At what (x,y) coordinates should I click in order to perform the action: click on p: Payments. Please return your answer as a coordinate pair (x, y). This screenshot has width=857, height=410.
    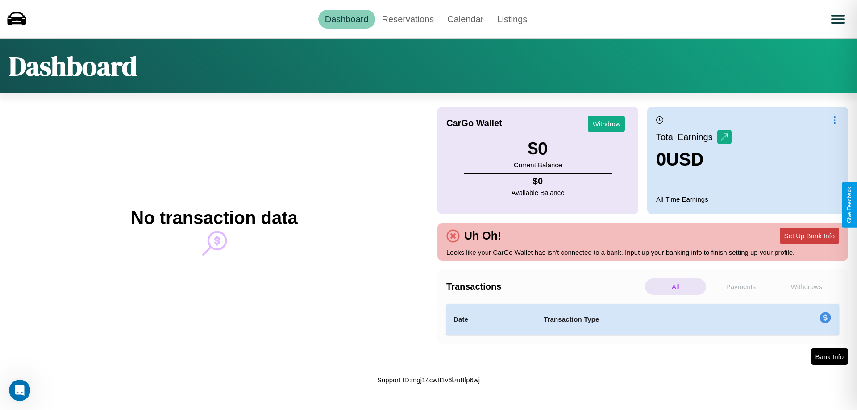
    Looking at the image, I should click on (741, 287).